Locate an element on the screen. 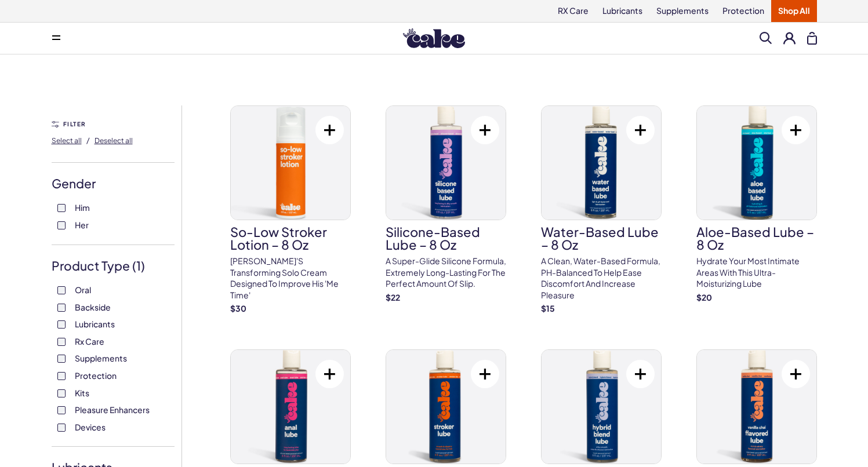 This screenshot has height=467, width=868. span: Pleasure Enhancers is located at coordinates (112, 410).